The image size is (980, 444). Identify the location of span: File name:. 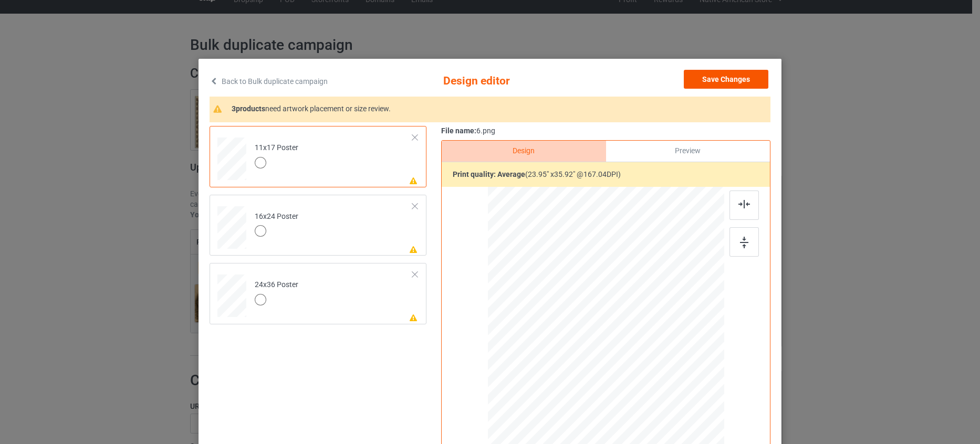
(459, 131).